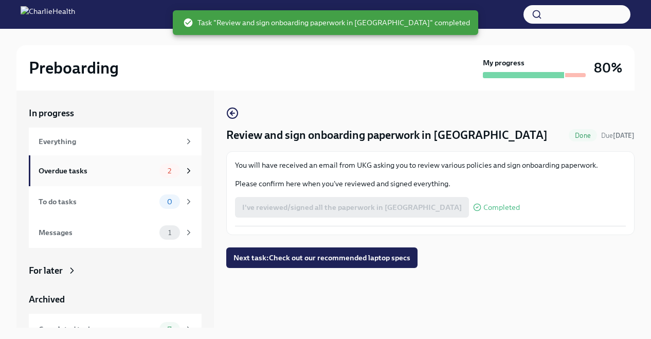 The height and width of the screenshot is (339, 651). I want to click on span: Next task : Check out our recommended laptop specs, so click(322, 257).